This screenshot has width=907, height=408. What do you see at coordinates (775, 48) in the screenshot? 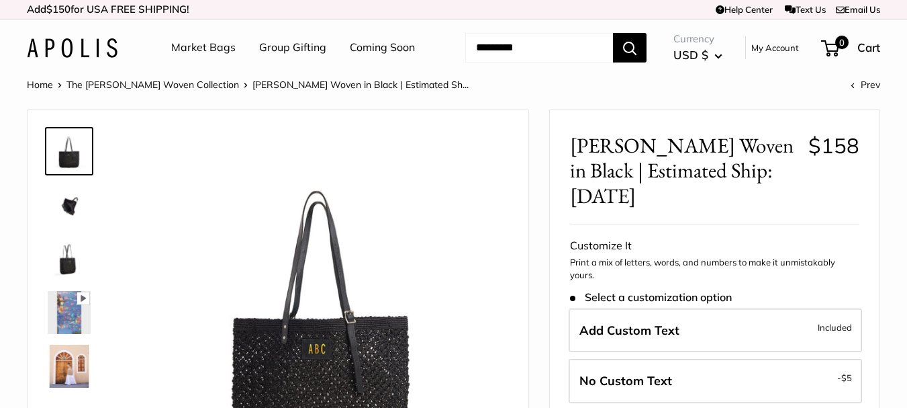
I see `a: My Account` at bounding box center [775, 48].